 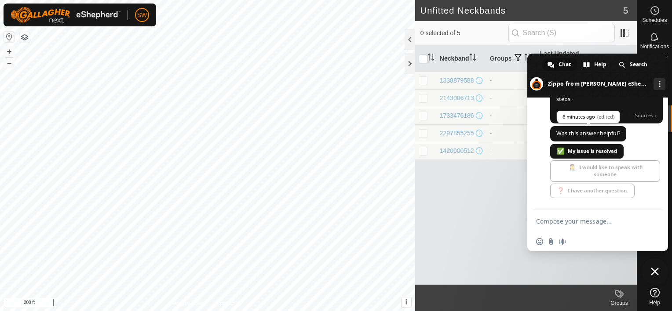 I want to click on span: 0 selected of 5, so click(x=464, y=33).